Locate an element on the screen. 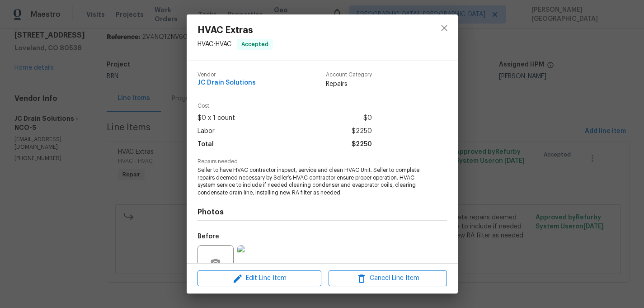  span: $0 x 1 count is located at coordinates (216, 118).